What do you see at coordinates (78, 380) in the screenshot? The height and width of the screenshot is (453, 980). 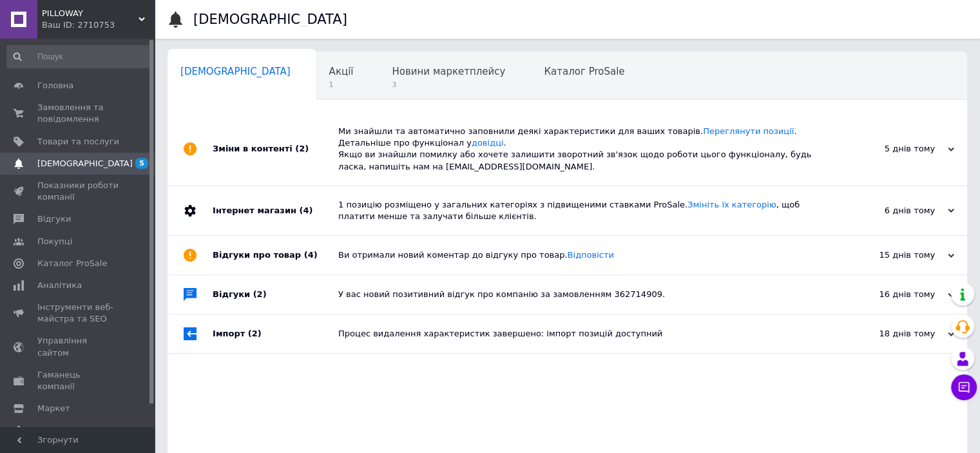 I see `span: Гаманець компанії` at bounding box center [78, 380].